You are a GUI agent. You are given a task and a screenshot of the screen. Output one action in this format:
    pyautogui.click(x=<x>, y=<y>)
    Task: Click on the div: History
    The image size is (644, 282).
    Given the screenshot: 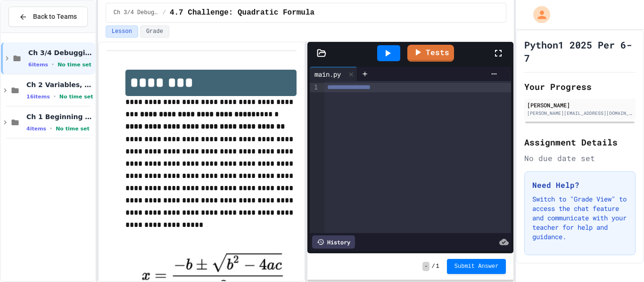 What is the action you would take?
    pyautogui.click(x=333, y=242)
    